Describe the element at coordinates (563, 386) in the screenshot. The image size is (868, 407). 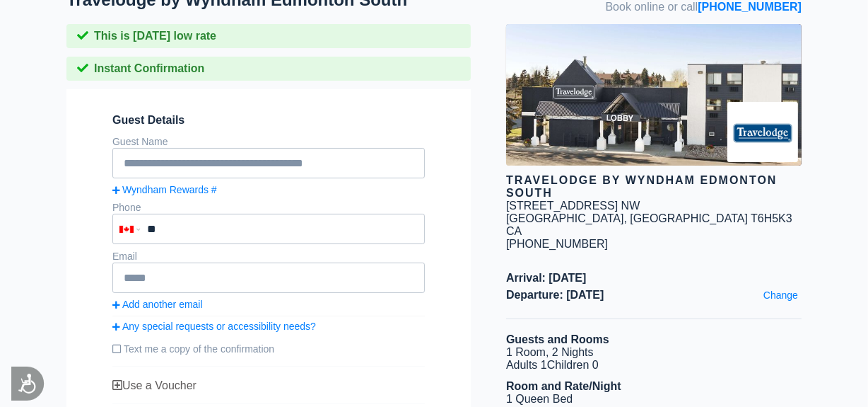
I see `b: Room and Rate/Night` at that location.